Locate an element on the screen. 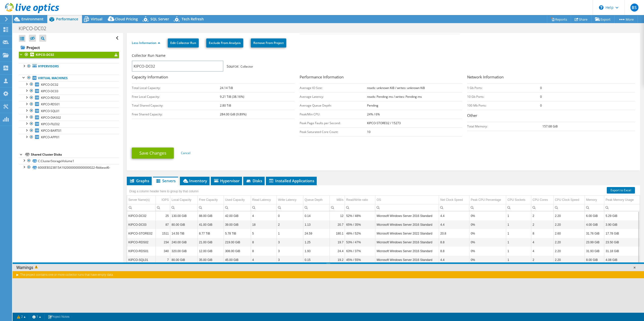 Image resolution: width=644 pixels, height=321 pixels. div: CPU Cores is located at coordinates (540, 200).